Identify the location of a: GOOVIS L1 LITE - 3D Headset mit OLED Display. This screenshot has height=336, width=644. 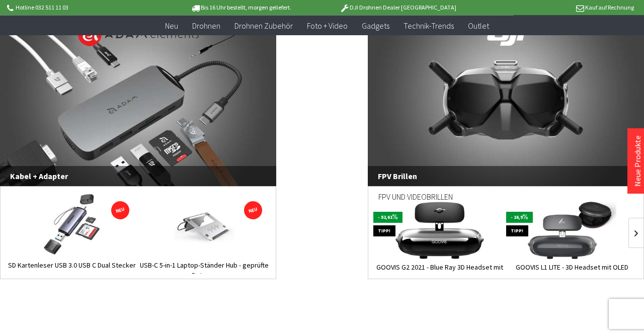
(572, 272).